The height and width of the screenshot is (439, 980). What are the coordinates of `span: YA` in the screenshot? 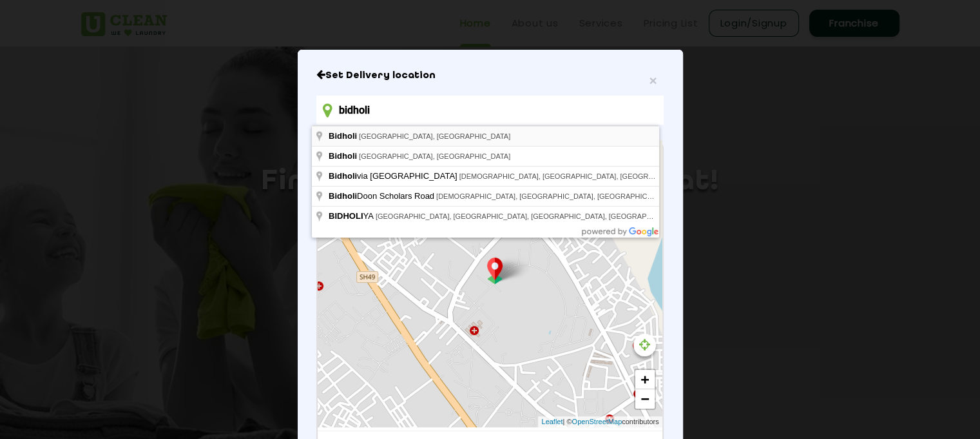 It's located at (352, 215).